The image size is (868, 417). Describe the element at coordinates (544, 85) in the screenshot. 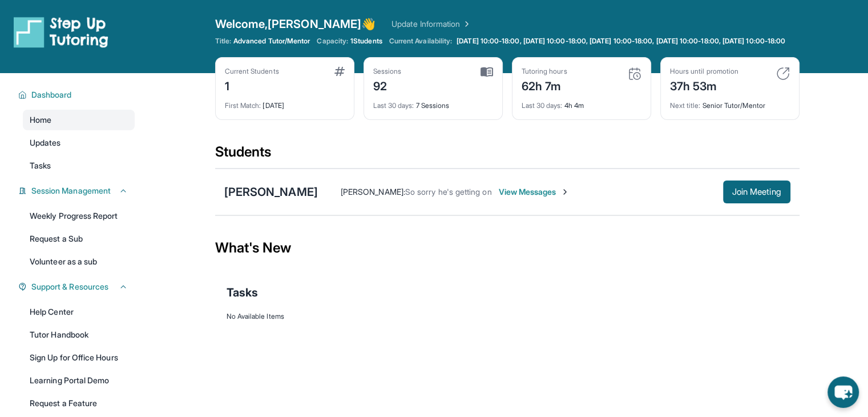

I see `div: 62h 7m` at that location.